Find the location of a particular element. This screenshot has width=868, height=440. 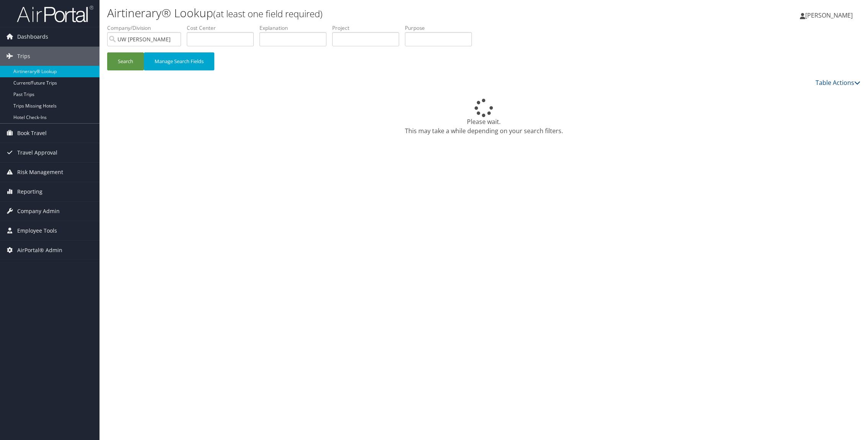

div: Please wait. This may take a while depending on your search filters. is located at coordinates (484, 117).